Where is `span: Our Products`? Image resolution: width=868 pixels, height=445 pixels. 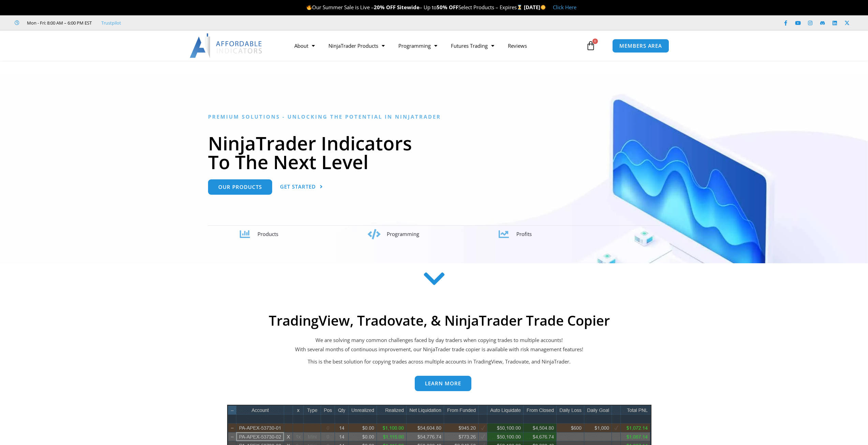 span: Our Products is located at coordinates (240, 187).